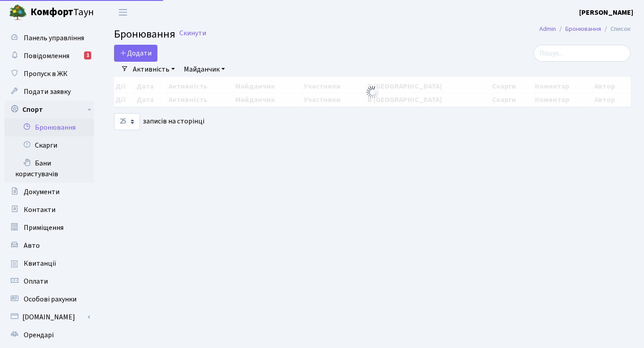 Image resolution: width=644 pixels, height=348 pixels. What do you see at coordinates (49, 264) in the screenshot?
I see `a: Квитанції` at bounding box center [49, 264].